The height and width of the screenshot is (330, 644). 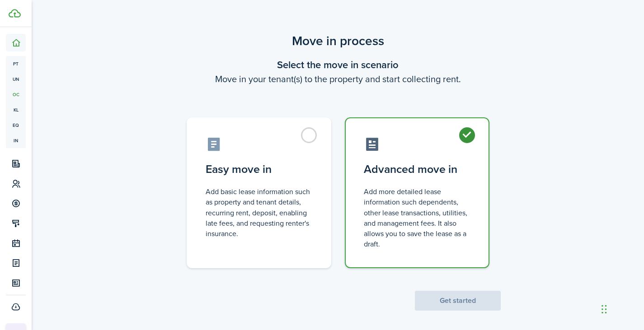 What do you see at coordinates (14, 13) in the screenshot?
I see `img: TenantCloud` at bounding box center [14, 13].